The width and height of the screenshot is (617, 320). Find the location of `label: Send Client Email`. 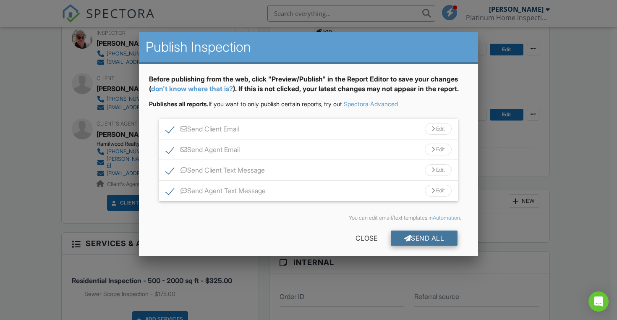

label: Send Client Email is located at coordinates (202, 130).